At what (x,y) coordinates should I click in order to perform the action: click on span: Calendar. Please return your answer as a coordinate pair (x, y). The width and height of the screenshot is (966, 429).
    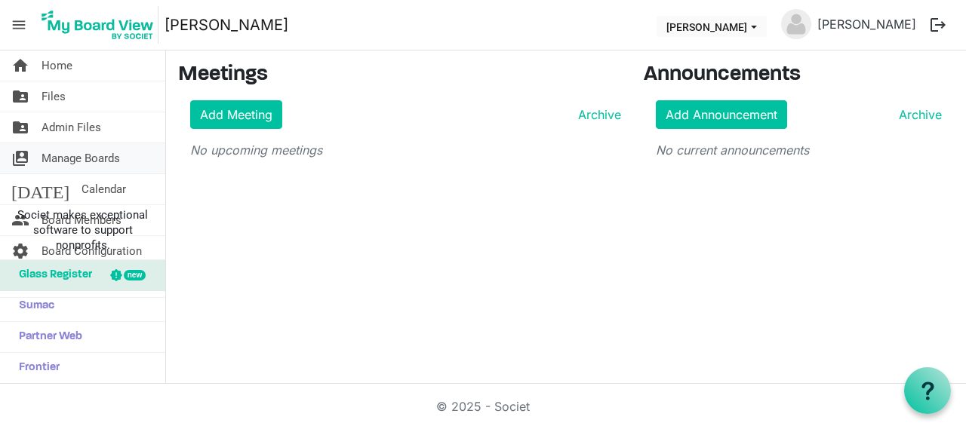
    Looking at the image, I should click on (103, 189).